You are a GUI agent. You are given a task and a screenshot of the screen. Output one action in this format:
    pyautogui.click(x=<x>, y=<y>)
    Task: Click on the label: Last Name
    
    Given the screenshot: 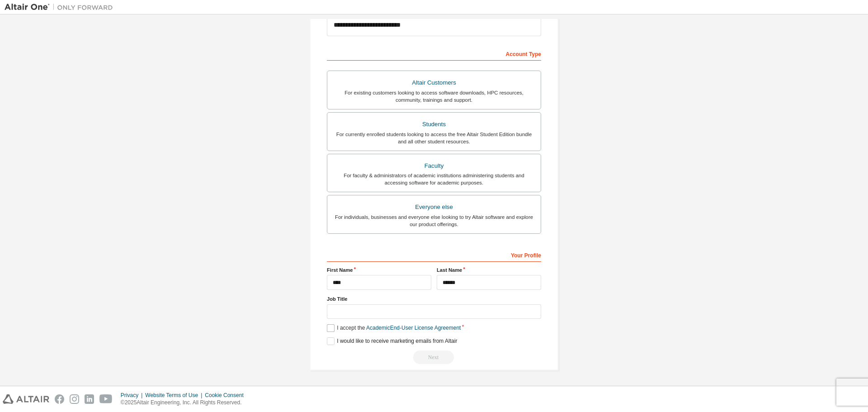 What is the action you would take?
    pyautogui.click(x=489, y=270)
    